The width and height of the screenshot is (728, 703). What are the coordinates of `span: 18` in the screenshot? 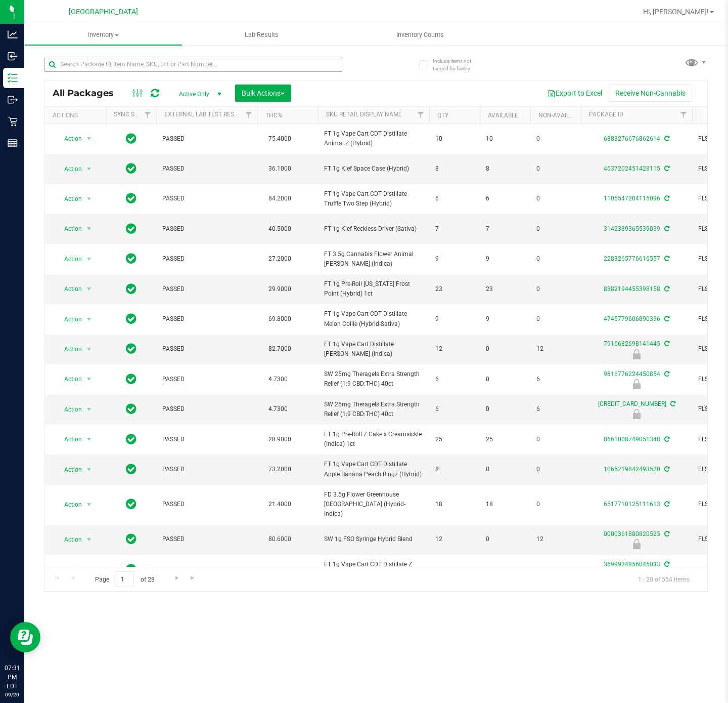 It's located at (455, 503).